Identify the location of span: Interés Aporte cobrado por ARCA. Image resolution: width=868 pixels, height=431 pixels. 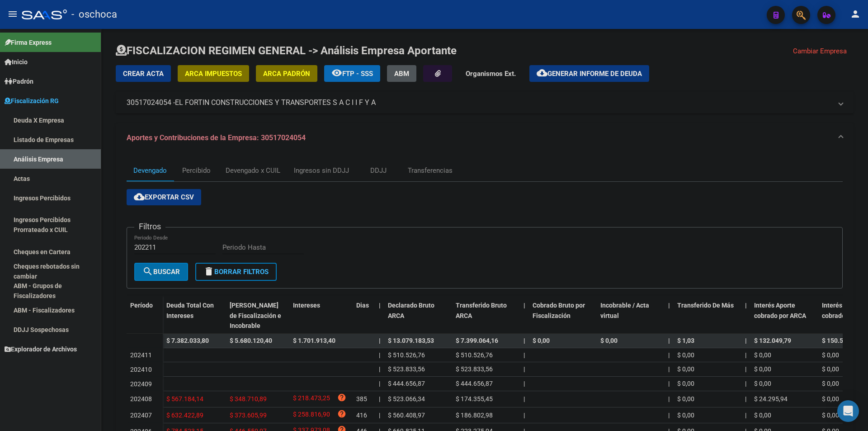
(780, 310).